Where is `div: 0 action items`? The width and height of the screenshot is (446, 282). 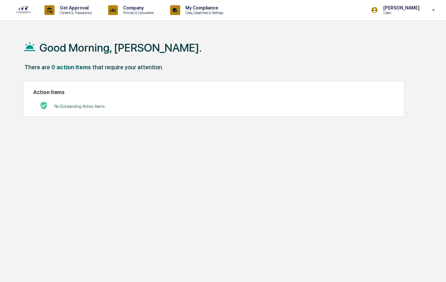 div: 0 action items is located at coordinates (71, 67).